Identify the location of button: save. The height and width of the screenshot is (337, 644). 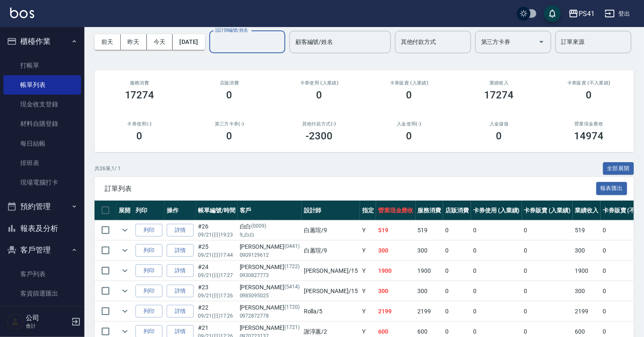
(553, 14).